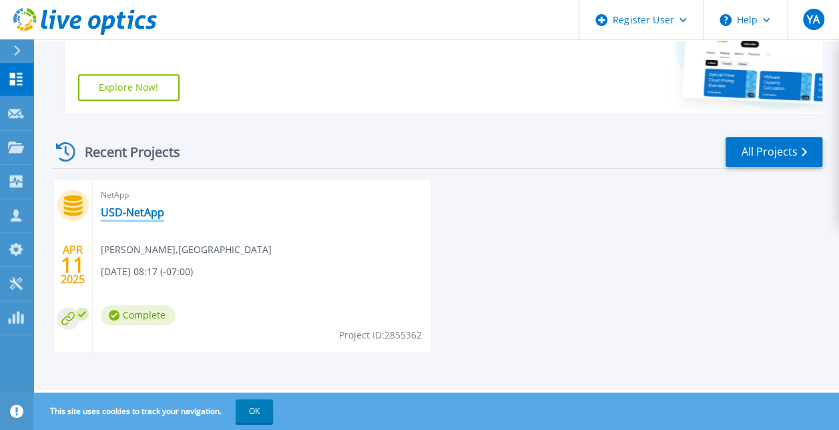  What do you see at coordinates (262, 195) in the screenshot?
I see `span: NetApp` at bounding box center [262, 195].